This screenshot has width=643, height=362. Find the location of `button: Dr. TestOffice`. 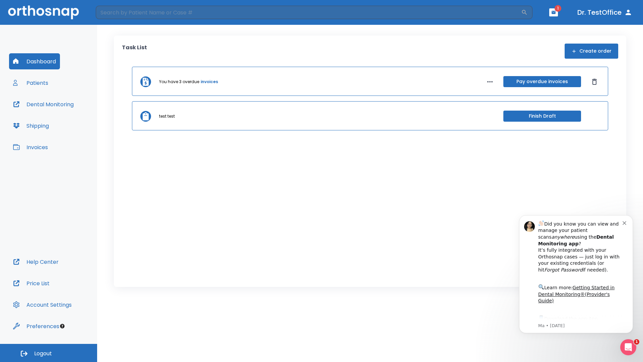

button: Dr. TestOffice is located at coordinates (605, 12).